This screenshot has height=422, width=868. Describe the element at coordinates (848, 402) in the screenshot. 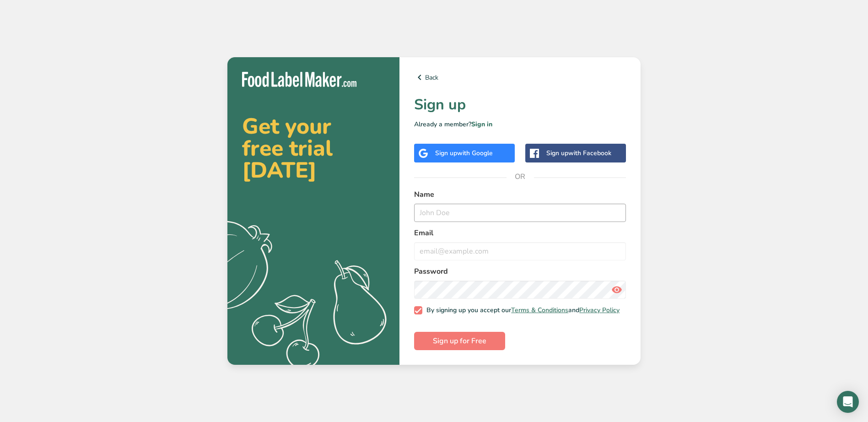

I see `div: Open Intercom Messenger` at that location.